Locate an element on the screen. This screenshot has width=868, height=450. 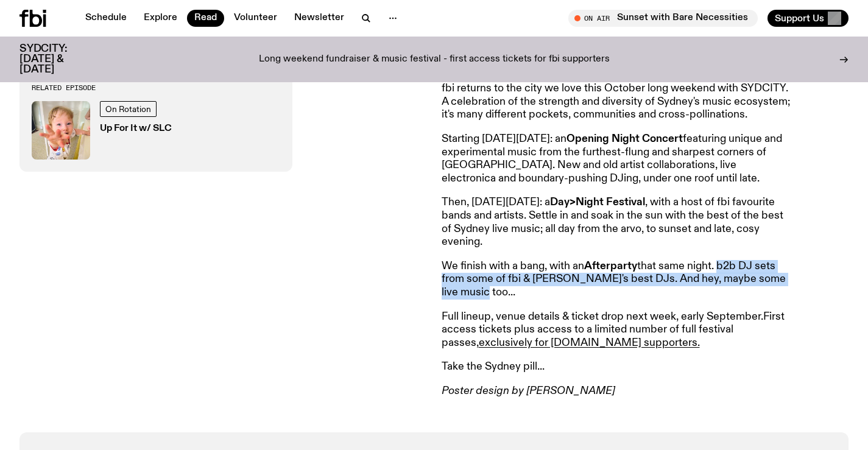
p: Full lineup, venue details & ticket drop next week, early September. First access tickets plus ac... is located at coordinates (617, 330).